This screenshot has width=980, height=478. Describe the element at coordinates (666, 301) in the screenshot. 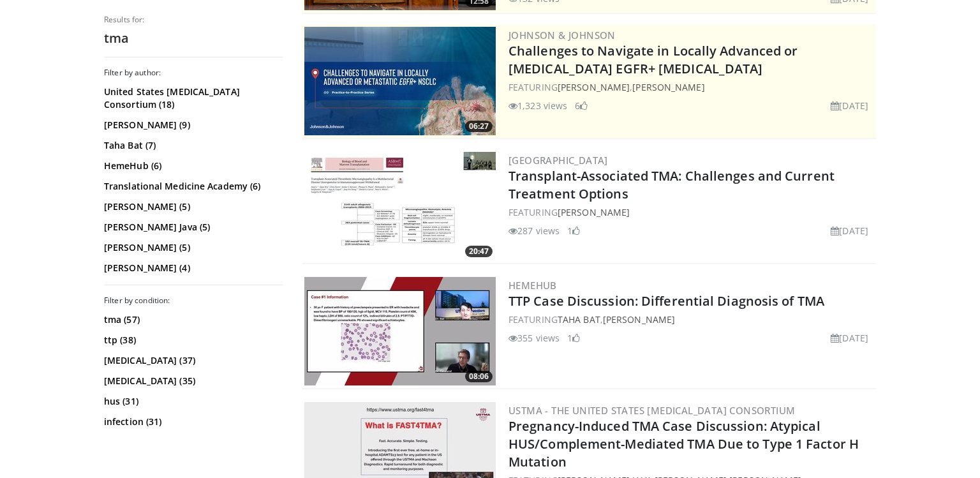

I see `a: TTP Case Discussion: Differential Diagnosis of TMA` at that location.